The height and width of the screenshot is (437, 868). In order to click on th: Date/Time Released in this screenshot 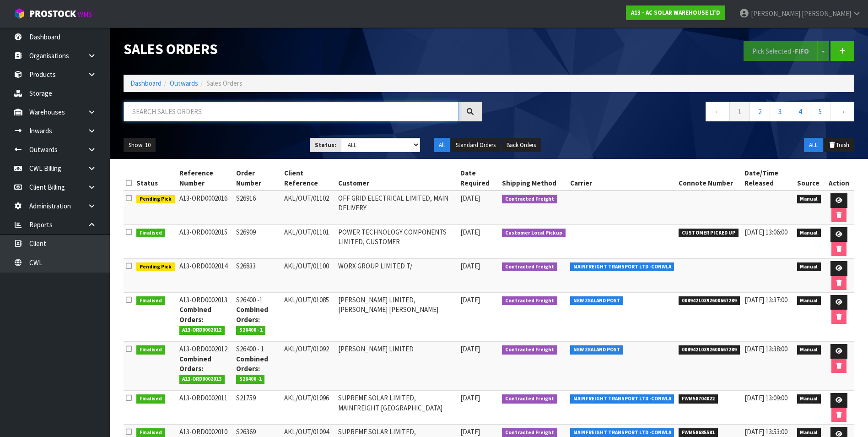, I will do `click(769, 178)`.